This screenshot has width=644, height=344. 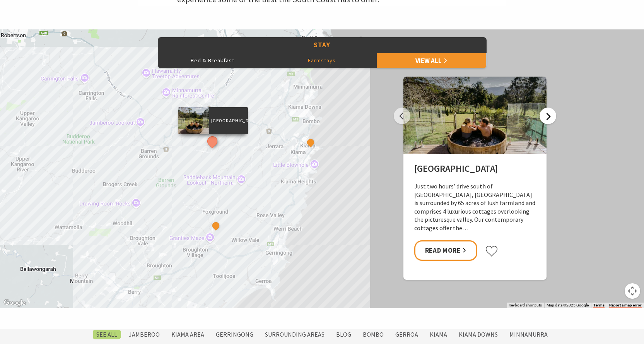 I want to click on label: Kiama Downs, so click(x=478, y=334).